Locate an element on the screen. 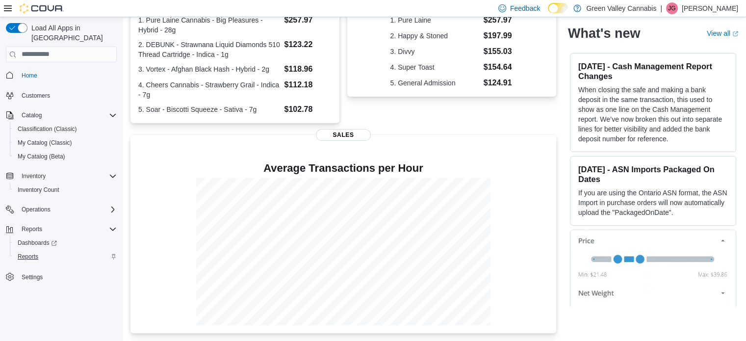 Image resolution: width=746 pixels, height=341 pixels. span: Sales is located at coordinates (343, 135).